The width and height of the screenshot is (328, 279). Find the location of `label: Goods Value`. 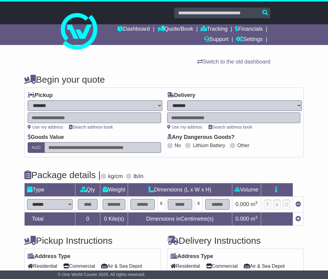

label: Goods Value is located at coordinates (46, 137).